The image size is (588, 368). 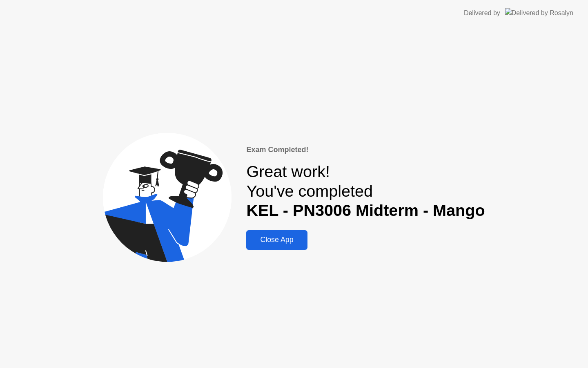 What do you see at coordinates (276, 240) in the screenshot?
I see `button: Close App` at bounding box center [276, 240].